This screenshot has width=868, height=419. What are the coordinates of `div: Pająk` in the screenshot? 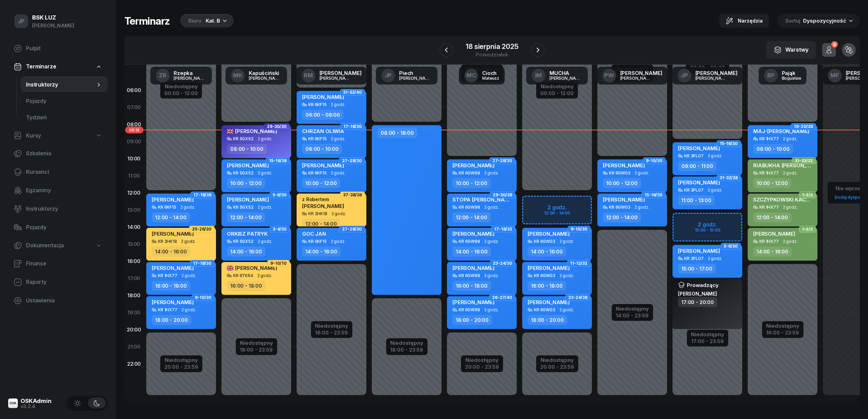 It's located at (791, 72).